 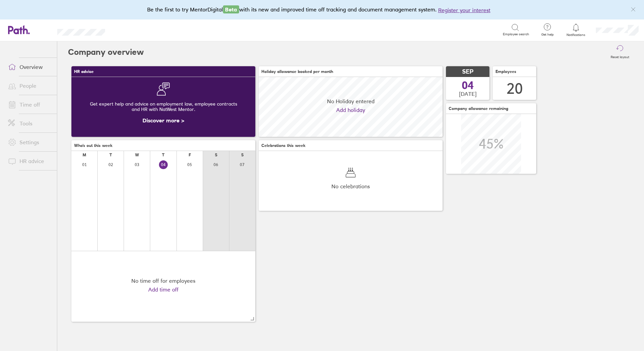 What do you see at coordinates (351, 110) in the screenshot?
I see `a: Add holiday` at bounding box center [351, 110].